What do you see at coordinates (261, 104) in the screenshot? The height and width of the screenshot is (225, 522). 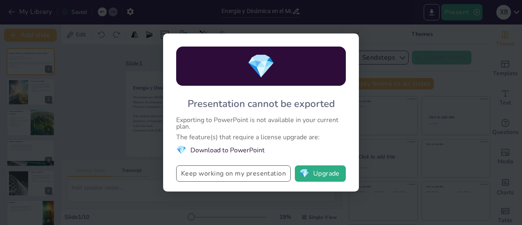 I see `div: Presentation cannot be exported` at bounding box center [261, 104].